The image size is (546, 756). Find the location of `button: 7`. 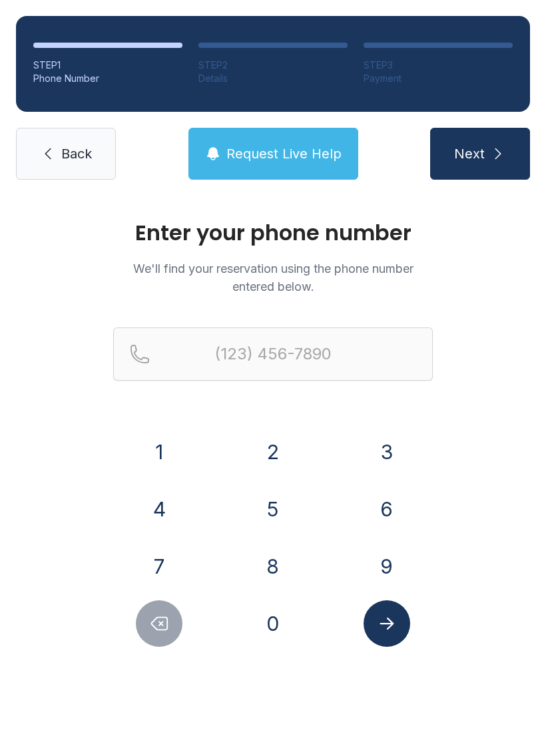

button: 7 is located at coordinates (159, 566).